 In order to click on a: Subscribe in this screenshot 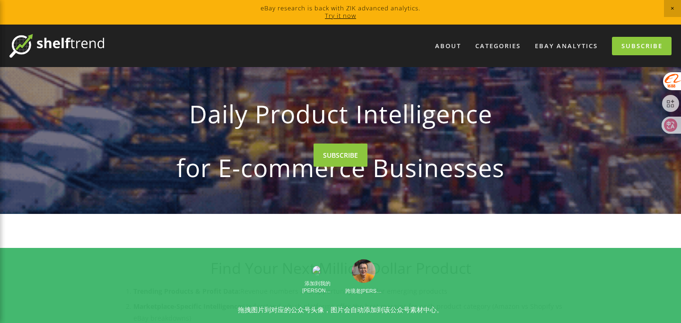, I will do `click(641, 46)`.